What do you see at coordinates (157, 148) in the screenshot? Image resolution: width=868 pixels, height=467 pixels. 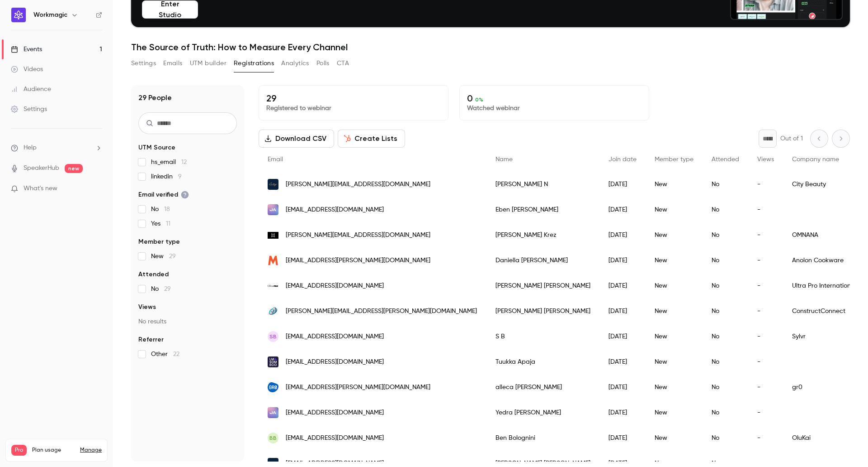 I see `span: UTM Source` at bounding box center [157, 148].